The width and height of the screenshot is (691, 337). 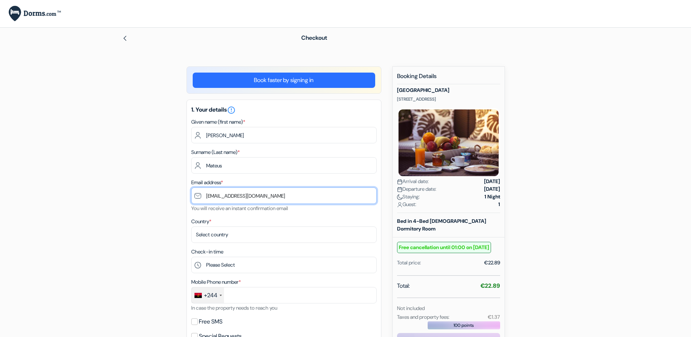 I want to click on span: Arrival date:, so click(x=413, y=181).